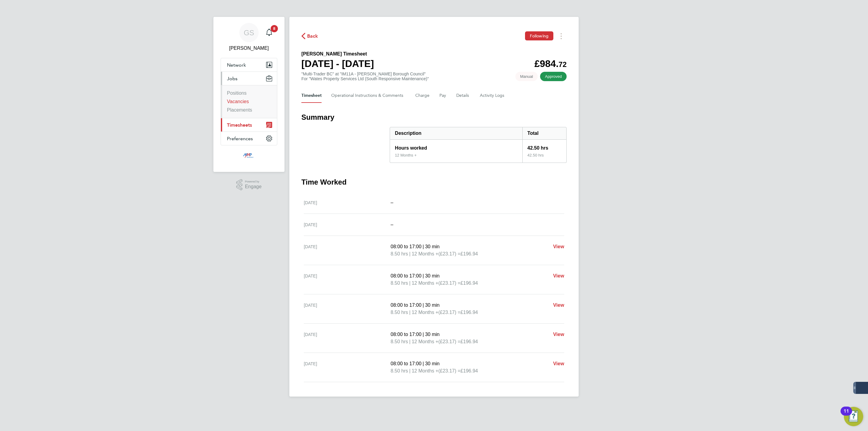  What do you see at coordinates (237, 102) in the screenshot?
I see `a: Vacancies` at bounding box center [237, 102].